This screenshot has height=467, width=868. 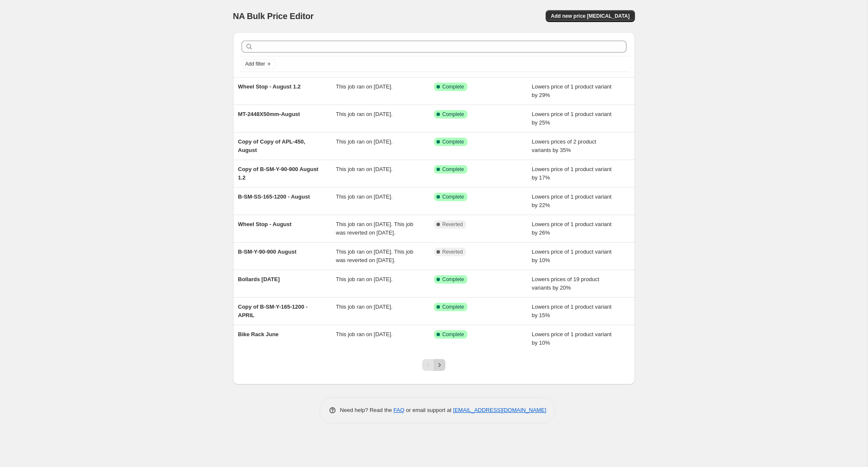 What do you see at coordinates (571, 173) in the screenshot?
I see `span: Lowers price of 1 product variant by 17%` at bounding box center [571, 173].